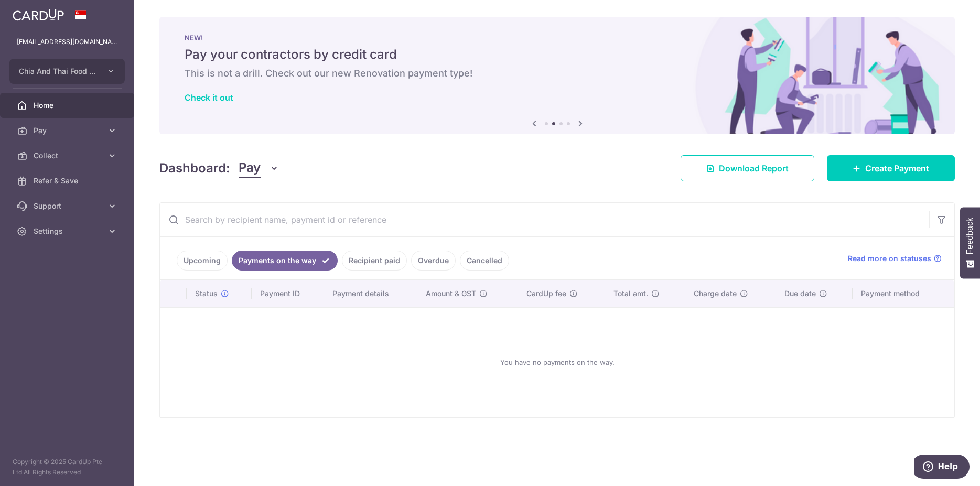  Describe the element at coordinates (68, 106) in the screenshot. I see `span: Home` at that location.